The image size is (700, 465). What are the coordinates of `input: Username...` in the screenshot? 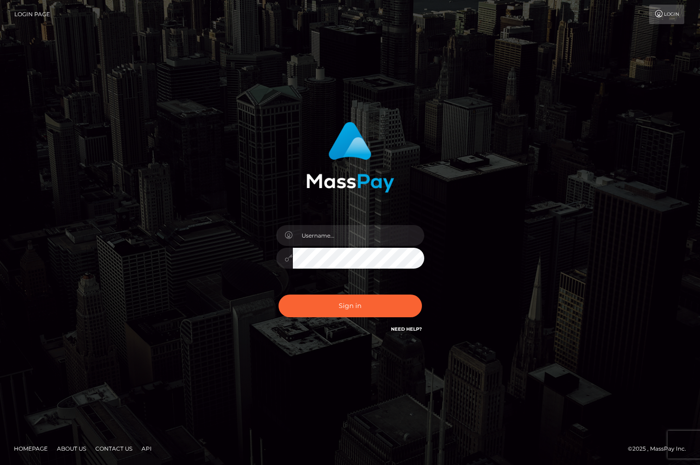 It's located at (359, 235).